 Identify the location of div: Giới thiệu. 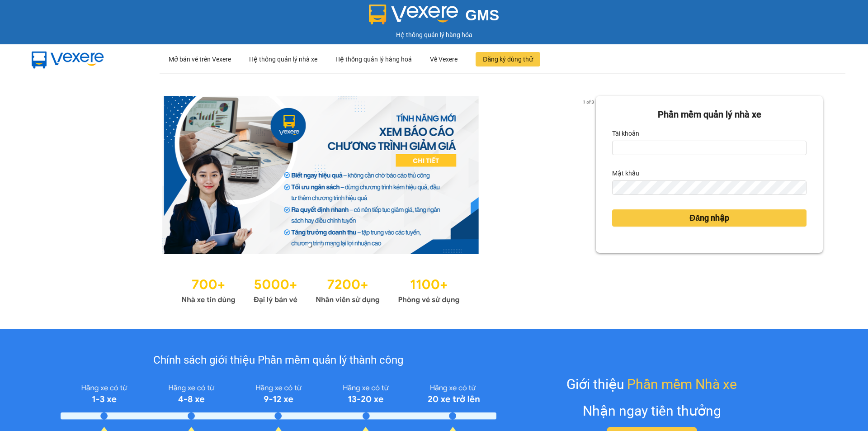
(652, 384).